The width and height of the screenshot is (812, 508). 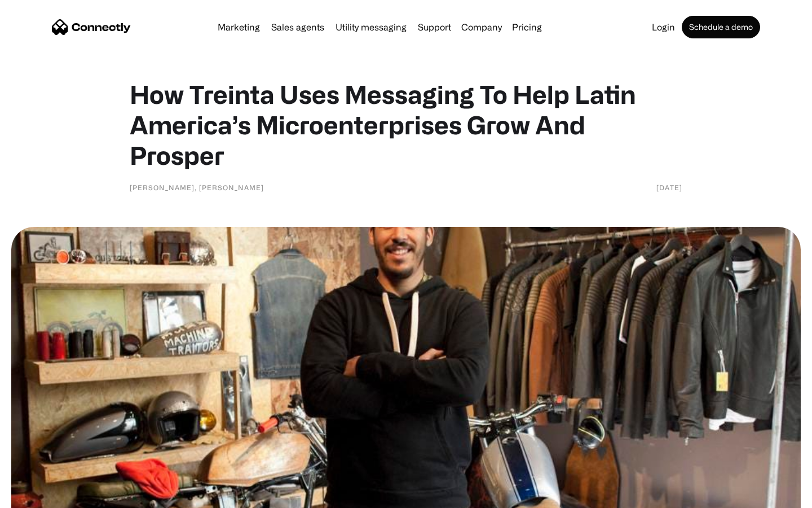 What do you see at coordinates (372, 27) in the screenshot?
I see `a: Utility messaging` at bounding box center [372, 27].